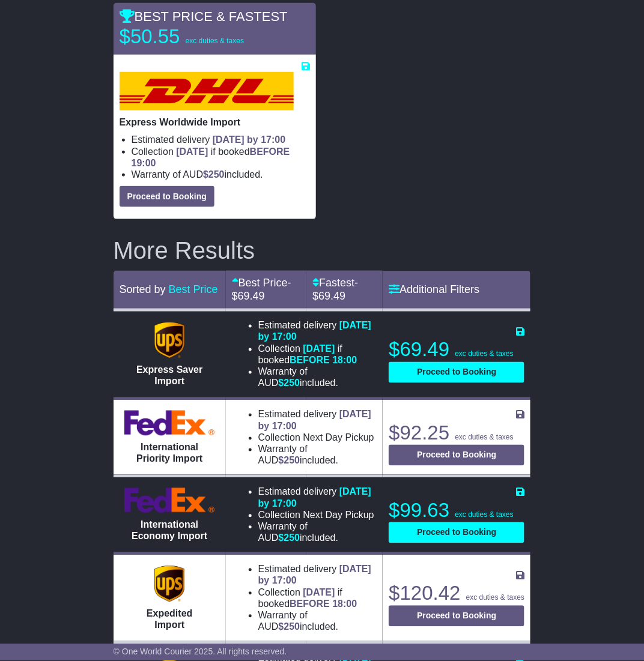  What do you see at coordinates (142, 289) in the screenshot?
I see `span: Sorted by` at bounding box center [142, 289].